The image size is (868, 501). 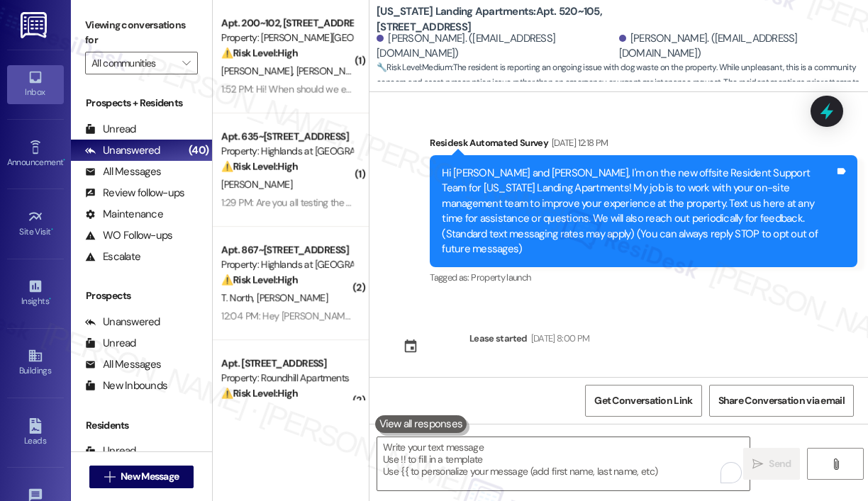 I want to click on div: 1:52 PM: Hi! When should we expect to have these spiders removed? Nervous the eggs will hatch soon, so click(x=431, y=89).